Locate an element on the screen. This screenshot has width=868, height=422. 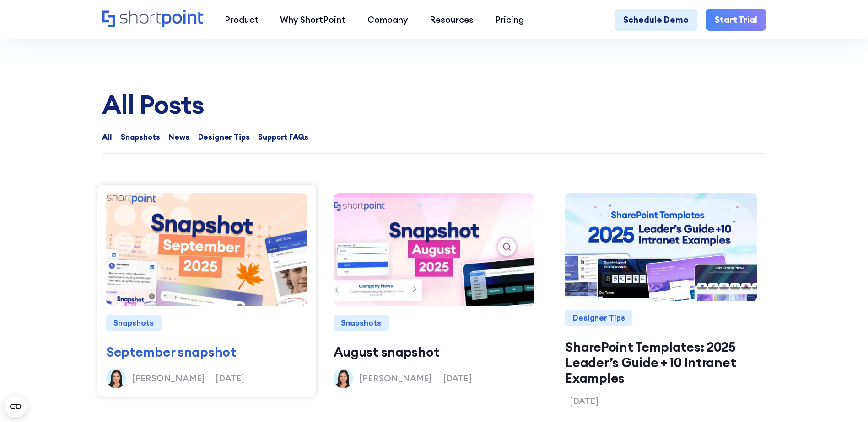
a: All is located at coordinates (107, 137).